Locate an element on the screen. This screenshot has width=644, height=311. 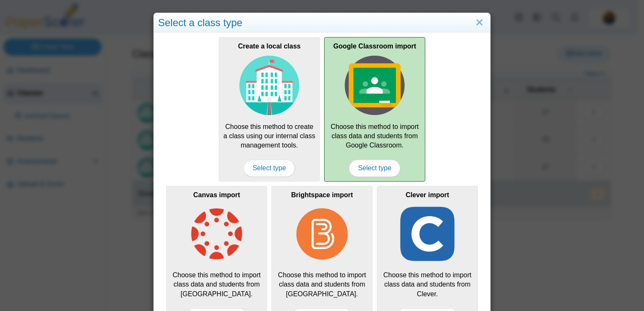
img: class-type-local.svg is located at coordinates (269, 85).